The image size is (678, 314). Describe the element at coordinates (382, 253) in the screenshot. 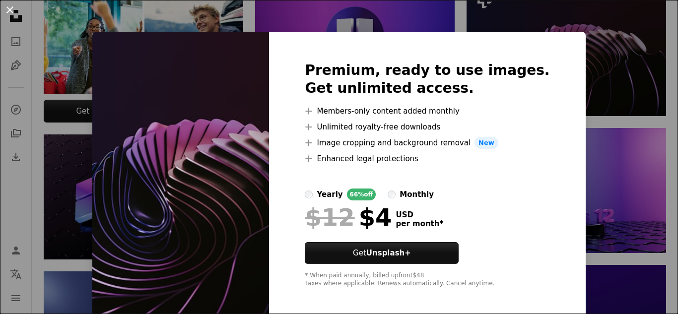

I see `button: GetUnsplash+` at that location.